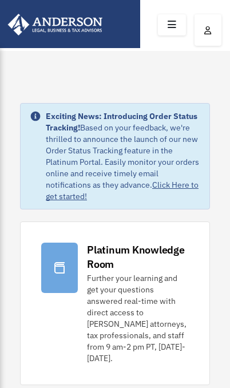 Image resolution: width=230 pixels, height=388 pixels. I want to click on strong: Exciting News: Introducing Order Status Tracking!, so click(121, 122).